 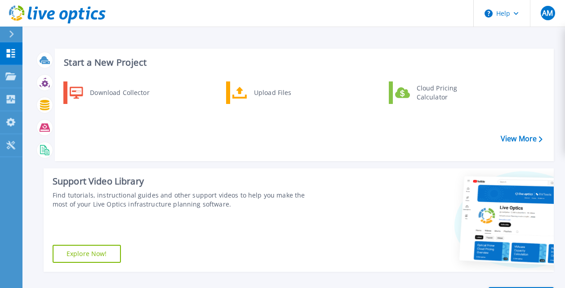 What do you see at coordinates (283, 93) in the screenshot?
I see `div: Upload Files` at bounding box center [283, 93].